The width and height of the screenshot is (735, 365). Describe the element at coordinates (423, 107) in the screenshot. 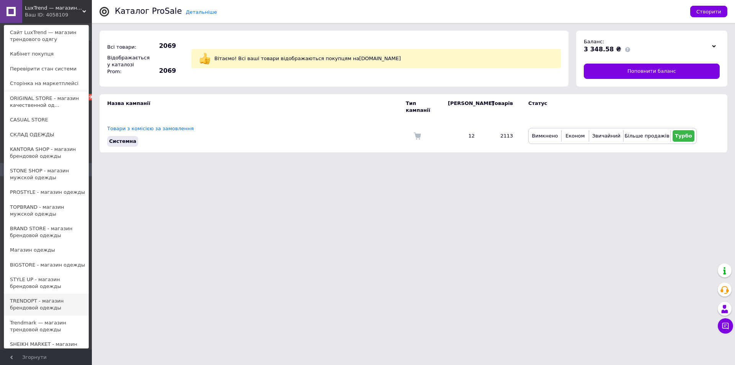

I see `td: Тип кампанії` at that location.